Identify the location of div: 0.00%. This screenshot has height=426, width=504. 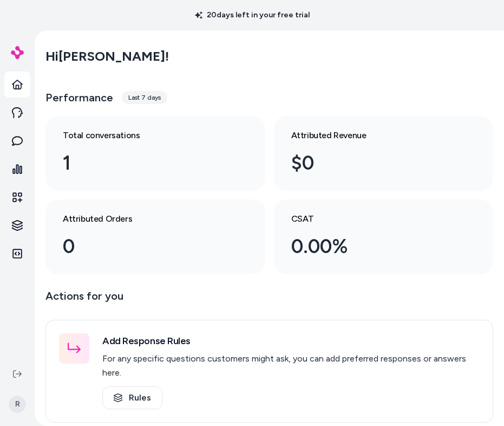
(376, 247).